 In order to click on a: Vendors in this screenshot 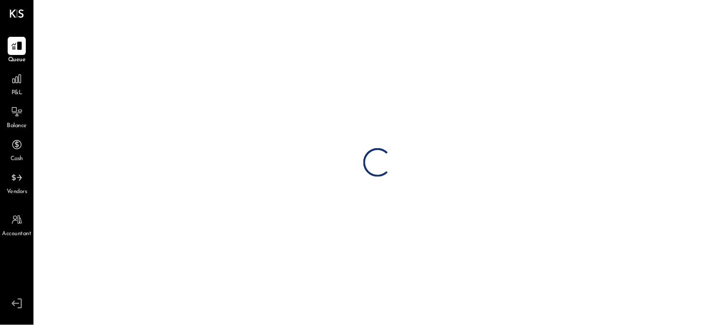, I will do `click(17, 183)`.